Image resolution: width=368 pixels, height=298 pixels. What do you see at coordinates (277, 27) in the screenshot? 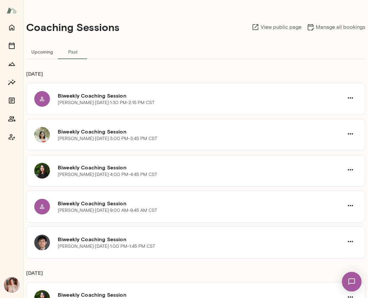
I see `a: View public page` at bounding box center [277, 27].